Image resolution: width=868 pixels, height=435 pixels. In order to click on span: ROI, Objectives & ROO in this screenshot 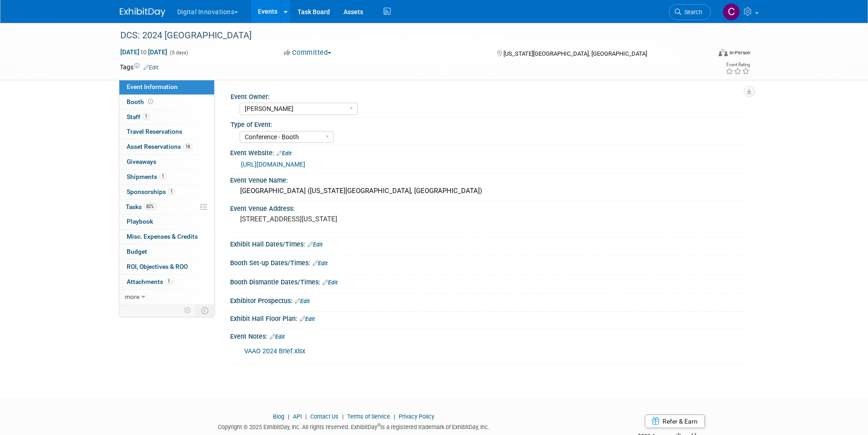, I will do `click(157, 267)`.